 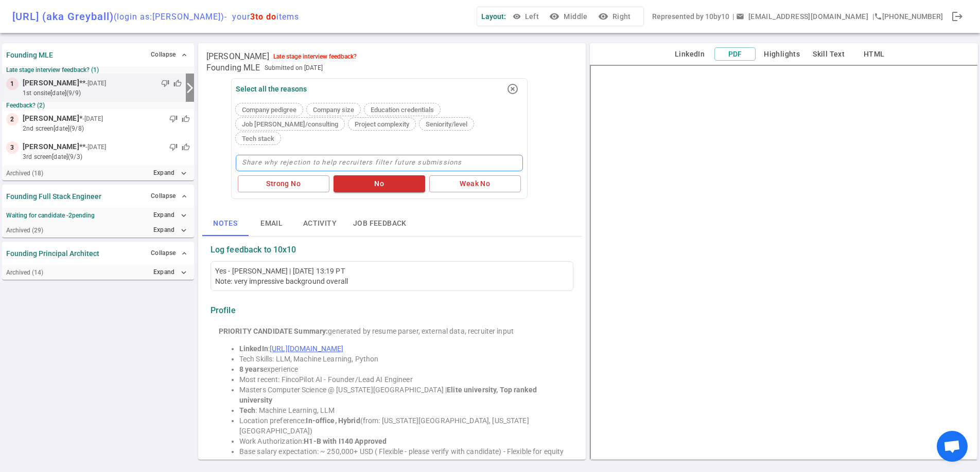 I want to click on small: Archived ( 14 ), so click(x=25, y=273).